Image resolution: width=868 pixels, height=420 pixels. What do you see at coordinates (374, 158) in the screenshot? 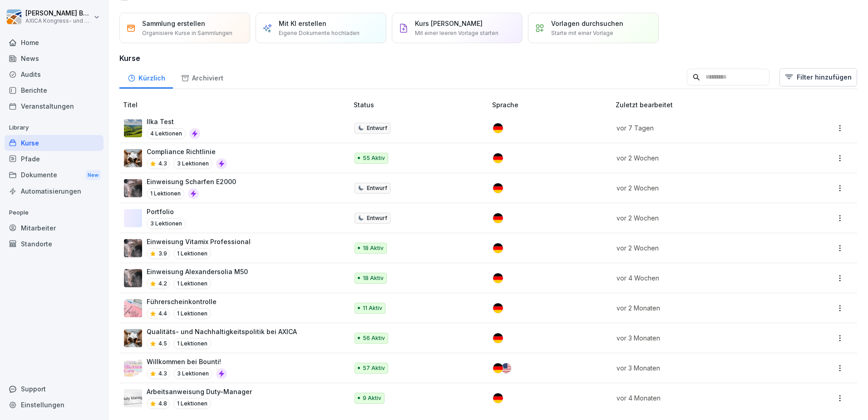
I see `p: 55 Aktiv` at bounding box center [374, 158].